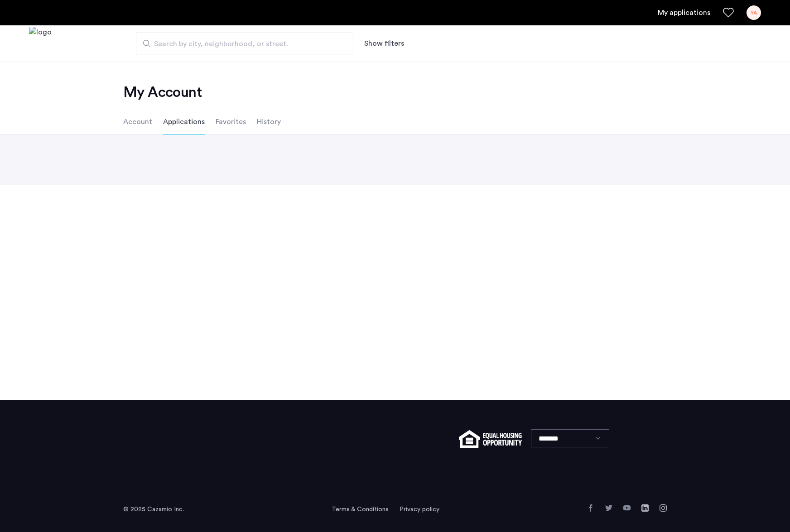 This screenshot has width=790, height=532. Describe the element at coordinates (490, 439) in the screenshot. I see `img: equal-housing.png` at that location.